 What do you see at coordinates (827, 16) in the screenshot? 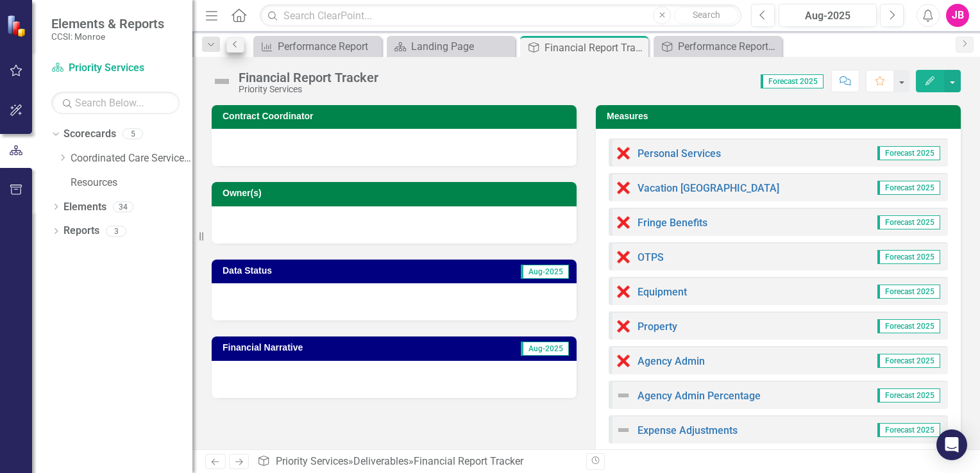
I see `div: Aug-2025` at bounding box center [827, 16].